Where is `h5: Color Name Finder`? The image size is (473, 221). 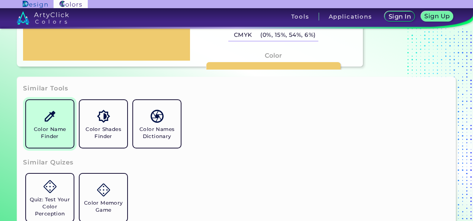
h5: Color Name Finder is located at coordinates (50, 133).